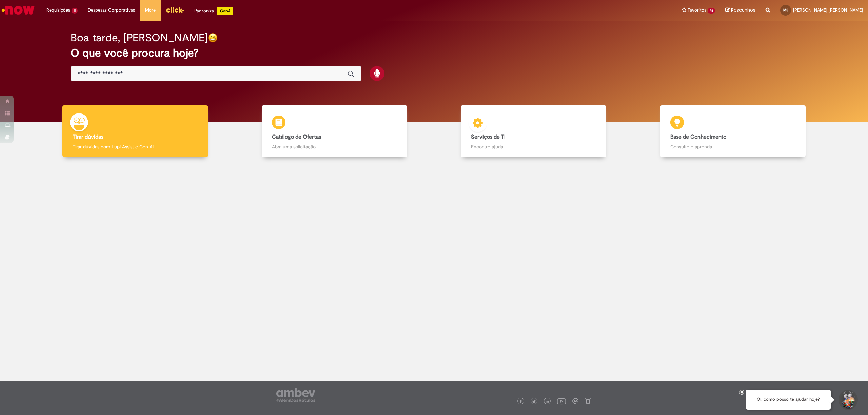 The width and height of the screenshot is (868, 415). I want to click on span: Requisições, so click(58, 10).